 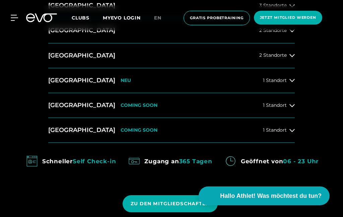 I want to click on a: Clubs, so click(x=87, y=17).